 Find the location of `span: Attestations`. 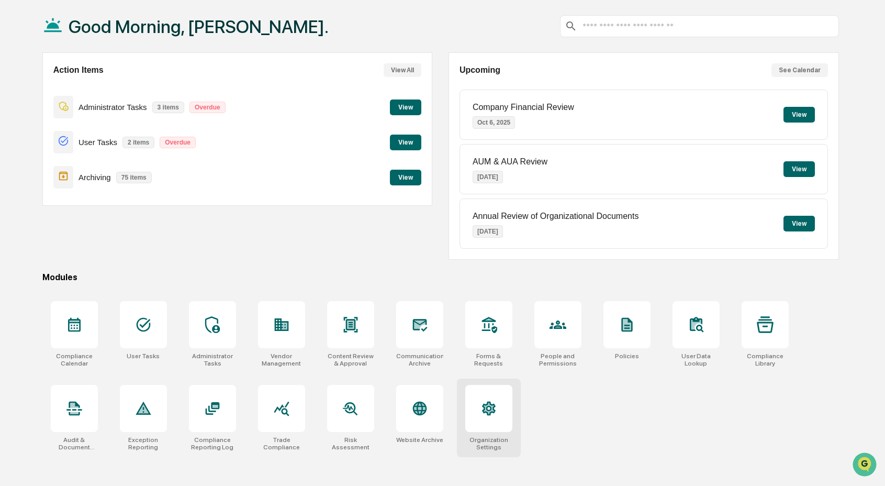

span: Attestations is located at coordinates (108, 137).